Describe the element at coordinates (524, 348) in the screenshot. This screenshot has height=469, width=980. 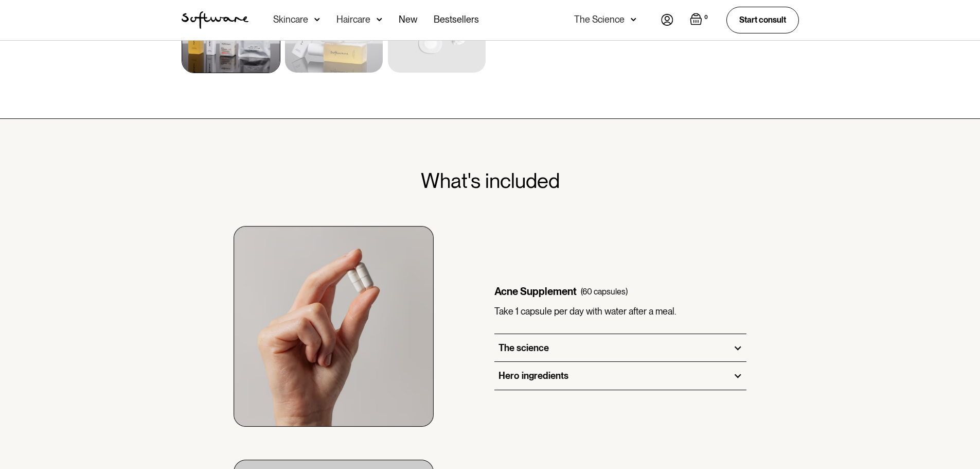
I see `div: The science` at that location.